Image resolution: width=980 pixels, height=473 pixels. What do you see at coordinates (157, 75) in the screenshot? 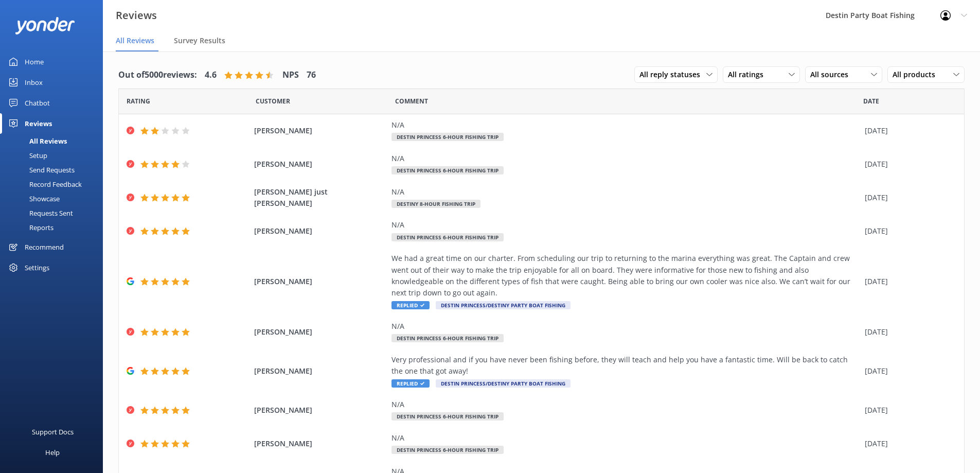
I see `h4: Out of 5000 reviews:` at bounding box center [157, 75].